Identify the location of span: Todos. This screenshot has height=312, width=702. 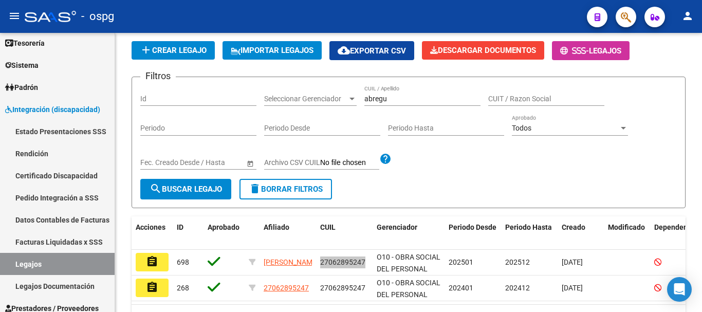
(522, 128).